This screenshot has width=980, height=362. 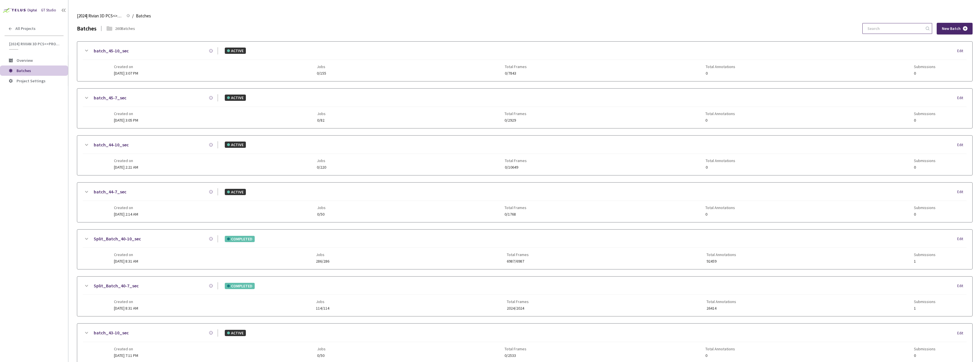 What do you see at coordinates (321, 167) in the screenshot?
I see `span: 0/220` at bounding box center [321, 167].